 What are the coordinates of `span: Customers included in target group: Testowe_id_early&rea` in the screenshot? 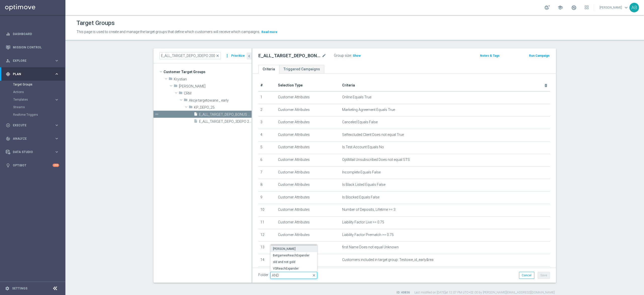 It's located at (388, 260).